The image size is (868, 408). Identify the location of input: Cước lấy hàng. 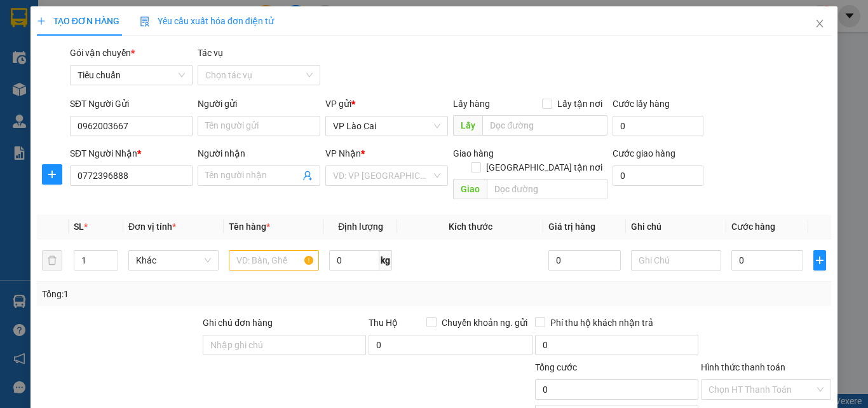
(658, 126).